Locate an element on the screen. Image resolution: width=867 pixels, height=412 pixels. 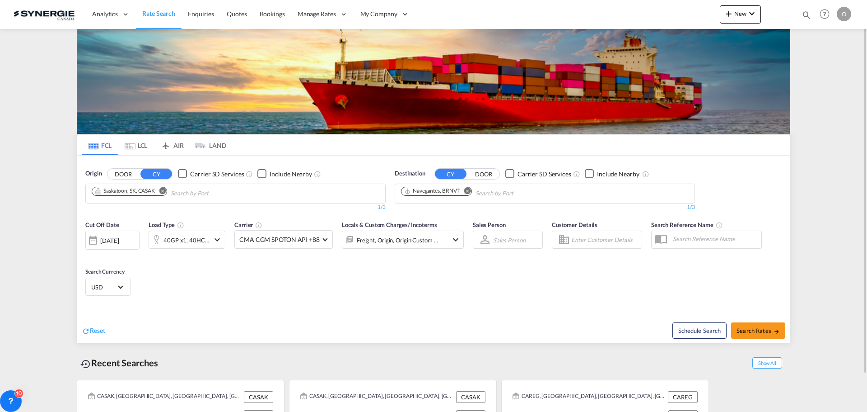
span: CMA CGM SPOTON API +88 is located at coordinates (280, 239).